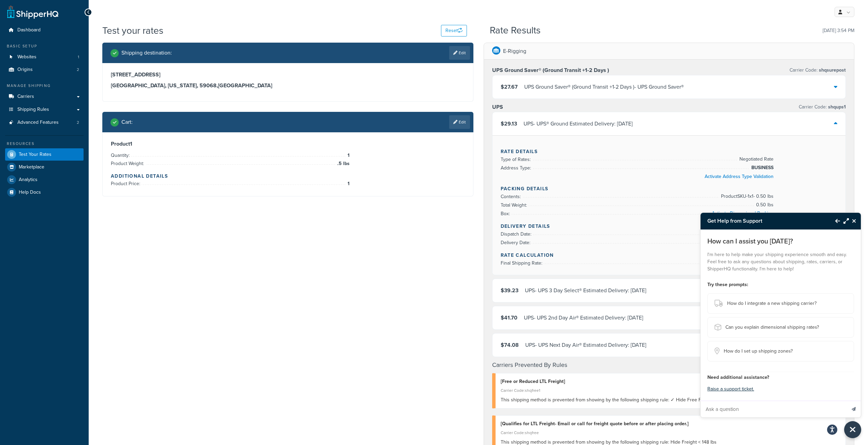 This screenshot has width=868, height=445. Describe the element at coordinates (671, 391) in the screenshot. I see `div: Carrier Code: shqfree1` at that location.